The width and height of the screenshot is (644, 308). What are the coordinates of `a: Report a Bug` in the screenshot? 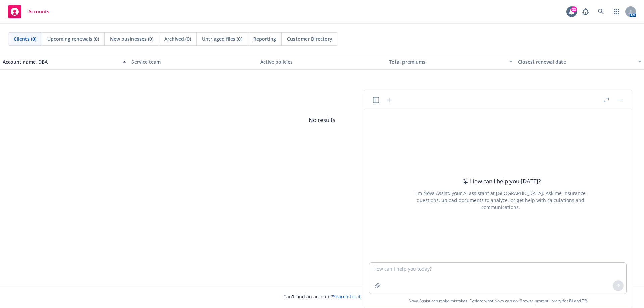 It's located at (586, 12).